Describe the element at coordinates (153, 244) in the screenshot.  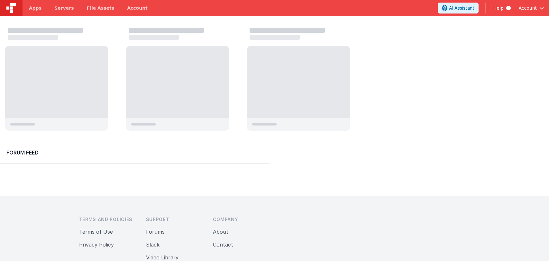
I see `button: Slack` at that location.